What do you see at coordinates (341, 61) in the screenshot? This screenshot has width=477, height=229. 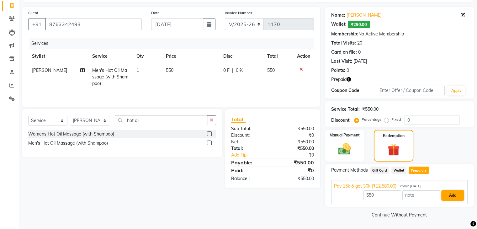 I see `div: Last Visit:` at bounding box center [341, 61].